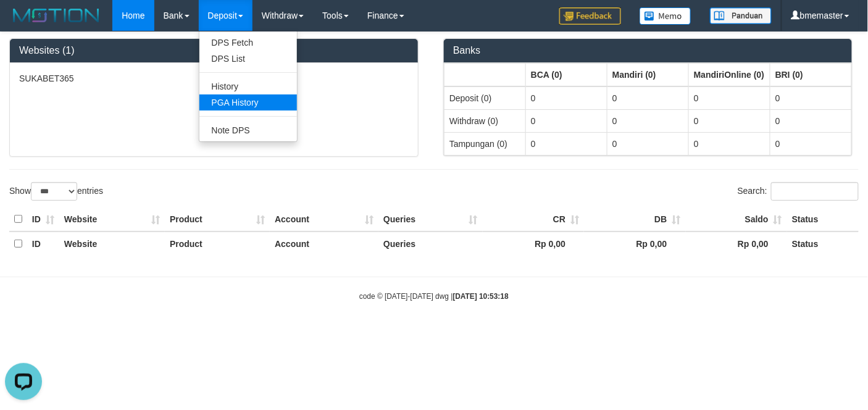 This screenshot has height=410, width=868. What do you see at coordinates (737, 219) in the screenshot?
I see `th: Saldo` at bounding box center [737, 219].